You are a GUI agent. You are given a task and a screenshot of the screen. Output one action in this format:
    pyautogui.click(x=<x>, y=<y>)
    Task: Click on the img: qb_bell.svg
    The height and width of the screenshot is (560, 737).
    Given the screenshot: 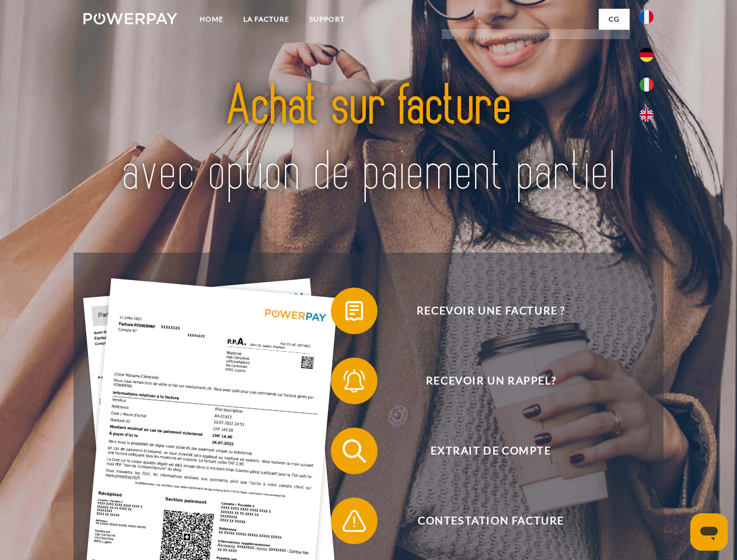 What is the action you would take?
    pyautogui.click(x=354, y=381)
    